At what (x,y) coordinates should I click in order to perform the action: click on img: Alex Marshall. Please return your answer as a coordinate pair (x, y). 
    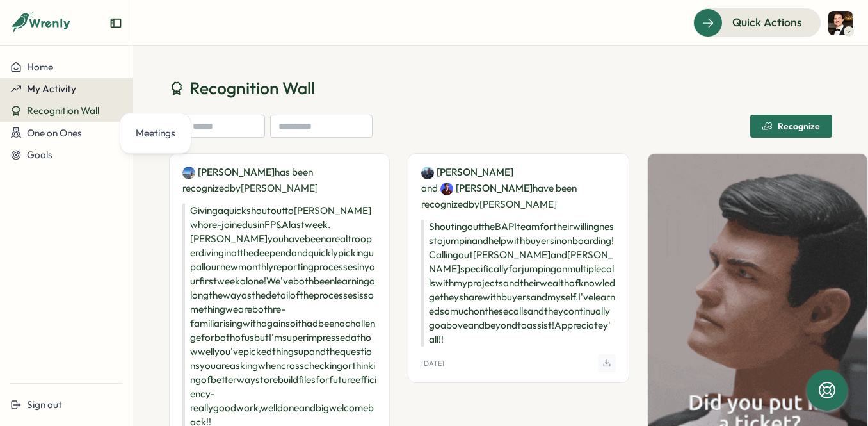
    Looking at the image, I should click on (427, 173).